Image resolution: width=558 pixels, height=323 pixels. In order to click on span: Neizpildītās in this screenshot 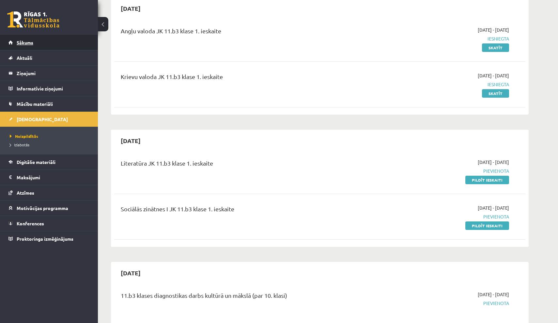, I will do `click(24, 136)`.